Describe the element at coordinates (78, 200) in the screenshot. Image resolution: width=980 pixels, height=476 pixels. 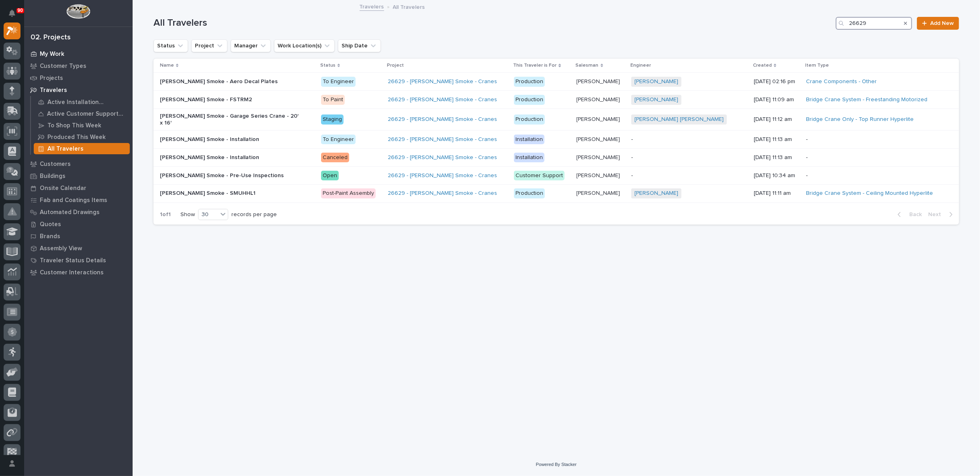
I see `a: Fab and Coatings Items` at that location.